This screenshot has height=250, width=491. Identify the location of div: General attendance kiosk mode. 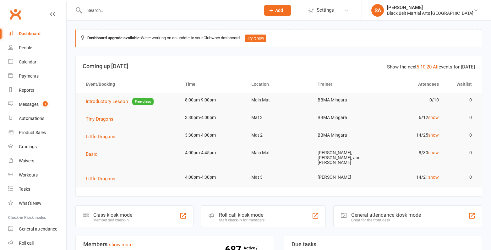
(386, 215).